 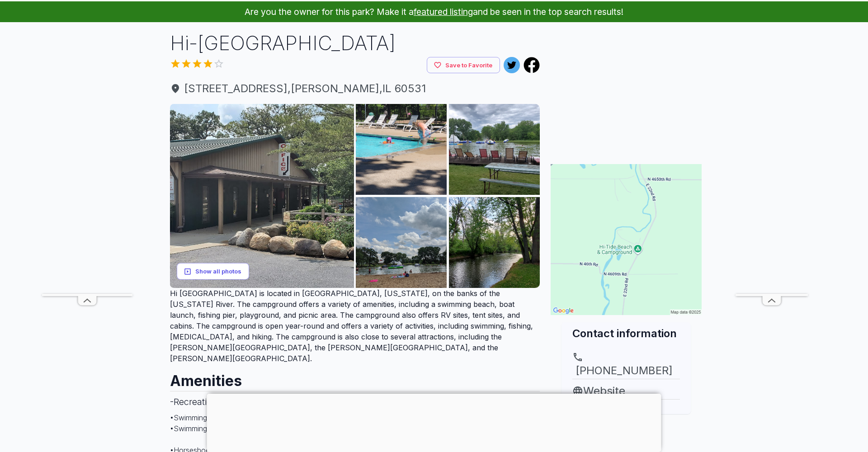 I want to click on img: AAcXr8opulZtqNRkjDGRLlz0Ot48TVtnTeUEHKYt1renAqLF9agvBJgQRNqLyPtjlve3R7_GvTXTlIbtf5GPFW_7HZYKeHUAb..., so click(x=494, y=149).